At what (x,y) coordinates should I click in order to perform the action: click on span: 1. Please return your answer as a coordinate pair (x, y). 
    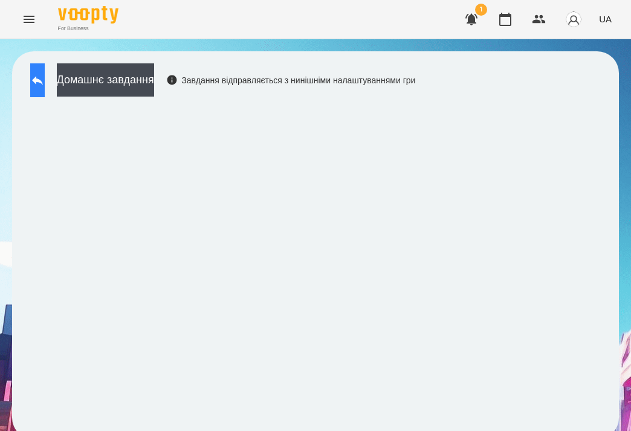
    Looking at the image, I should click on (481, 10).